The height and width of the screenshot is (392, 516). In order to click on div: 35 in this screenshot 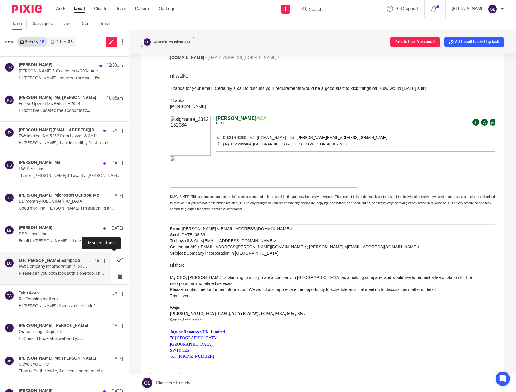, I will do `click(70, 42)`.